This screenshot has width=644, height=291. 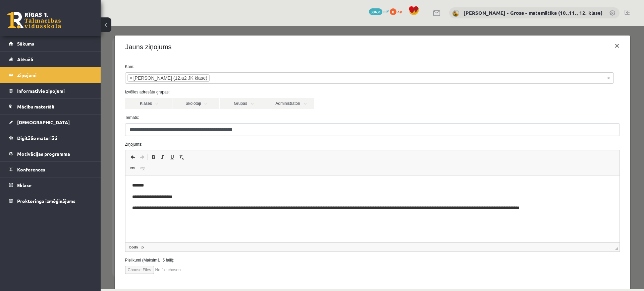 What do you see at coordinates (62, 131) in the screenshot?
I see `a: Slīpraksts (vadīšanas taustiņš+I)` at bounding box center [62, 131].